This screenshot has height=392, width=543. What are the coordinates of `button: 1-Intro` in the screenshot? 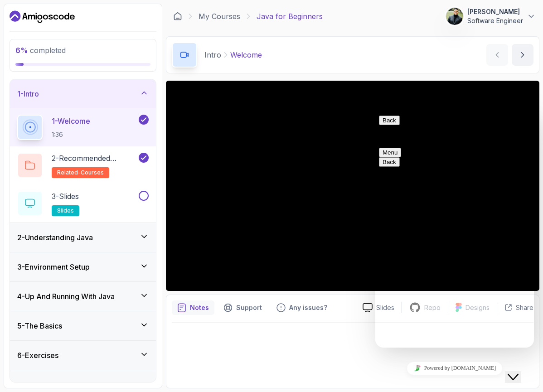 It's located at (83, 94).